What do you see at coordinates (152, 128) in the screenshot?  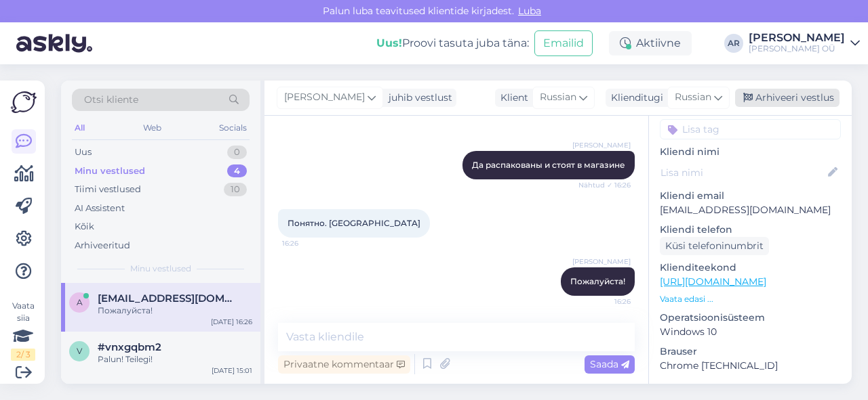 I see `div: Web` at bounding box center [152, 128].